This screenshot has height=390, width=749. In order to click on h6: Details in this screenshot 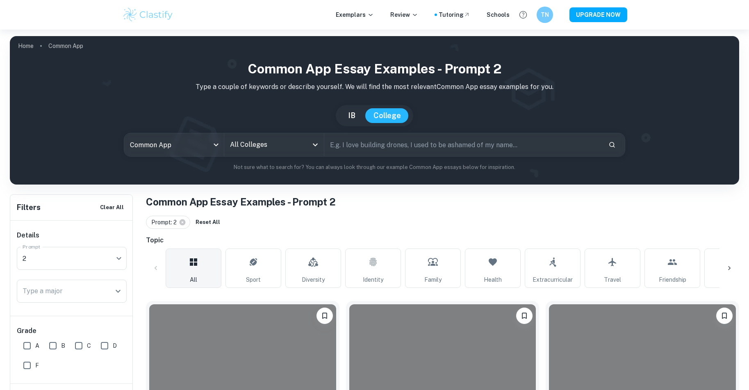, I will do `click(72, 235)`.